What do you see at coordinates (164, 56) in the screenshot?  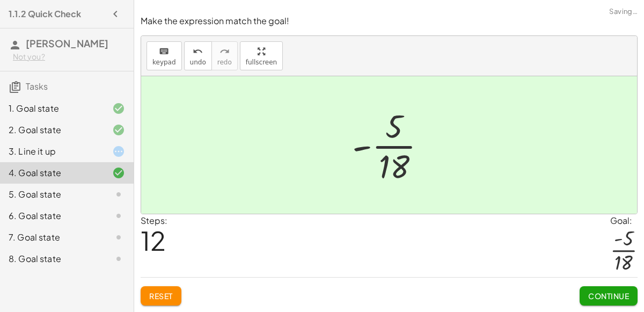 I see `button: keyboardkeypad` at bounding box center [164, 56].